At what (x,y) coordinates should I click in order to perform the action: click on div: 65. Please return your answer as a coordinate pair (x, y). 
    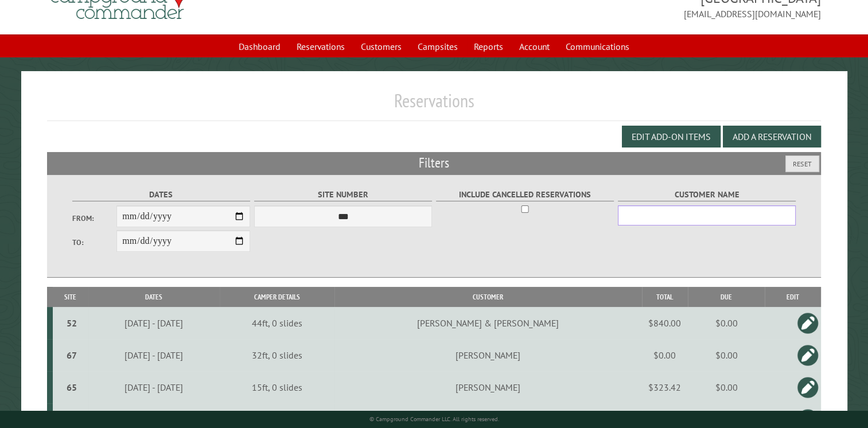
    Looking at the image, I should click on (72, 388).